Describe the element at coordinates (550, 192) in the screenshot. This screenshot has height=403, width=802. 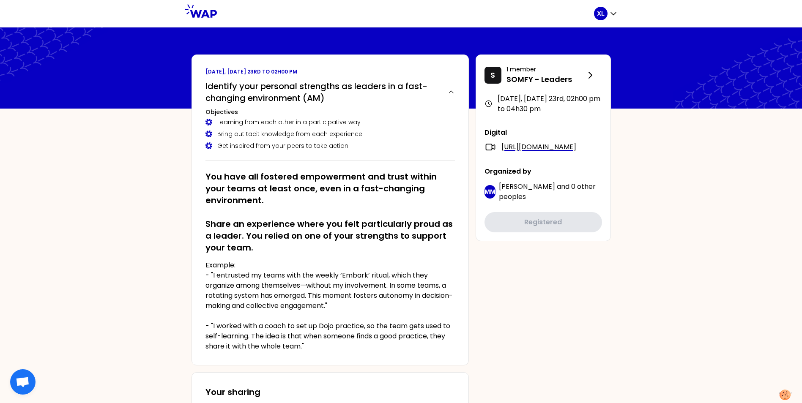
I see `p: and` at that location.